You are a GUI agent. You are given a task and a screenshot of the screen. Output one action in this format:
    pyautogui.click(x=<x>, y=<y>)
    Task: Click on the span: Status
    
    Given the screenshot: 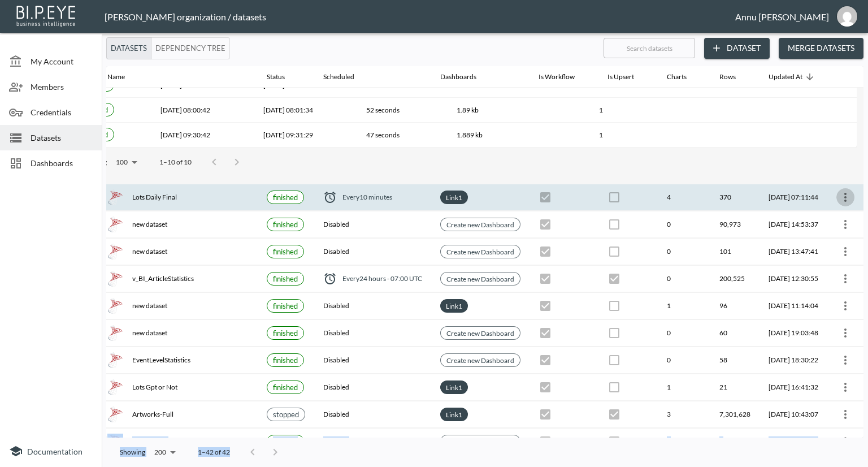 What is the action you would take?
    pyautogui.click(x=283, y=77)
    